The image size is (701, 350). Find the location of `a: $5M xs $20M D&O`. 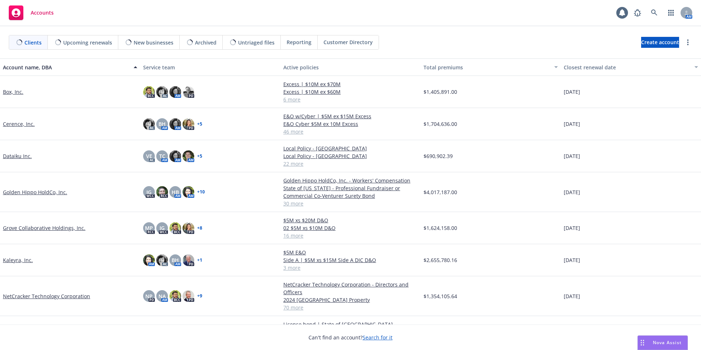

a: $5M xs $20M D&O is located at coordinates (350, 220).